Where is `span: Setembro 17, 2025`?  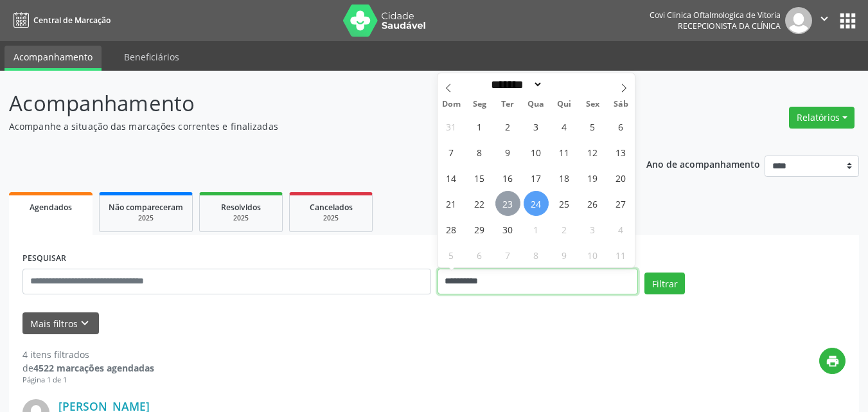
span: Setembro 17, 2025 is located at coordinates (536, 177).